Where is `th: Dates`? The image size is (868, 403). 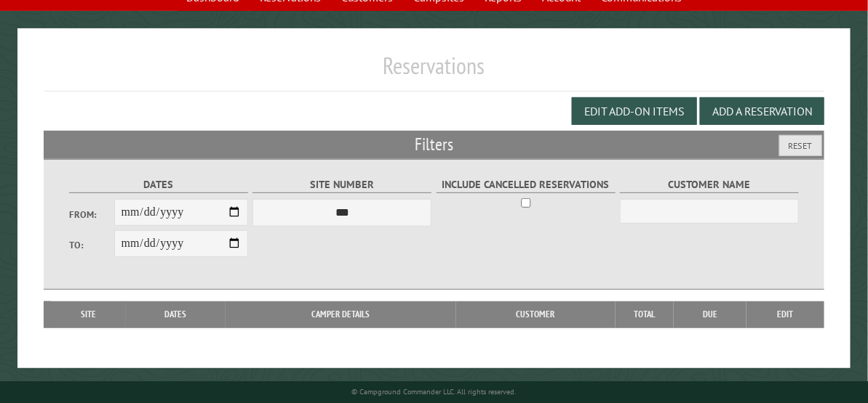
th: Dates is located at coordinates (175, 315).